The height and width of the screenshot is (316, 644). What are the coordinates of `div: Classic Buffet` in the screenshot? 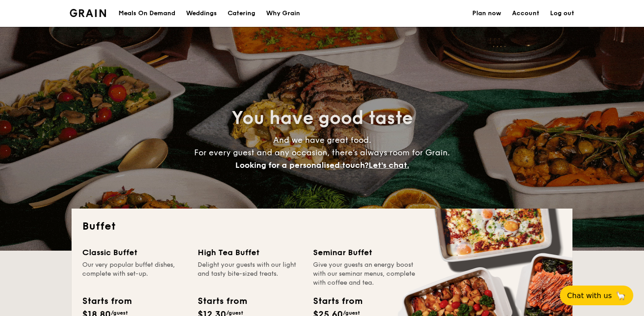 It's located at (134, 253).